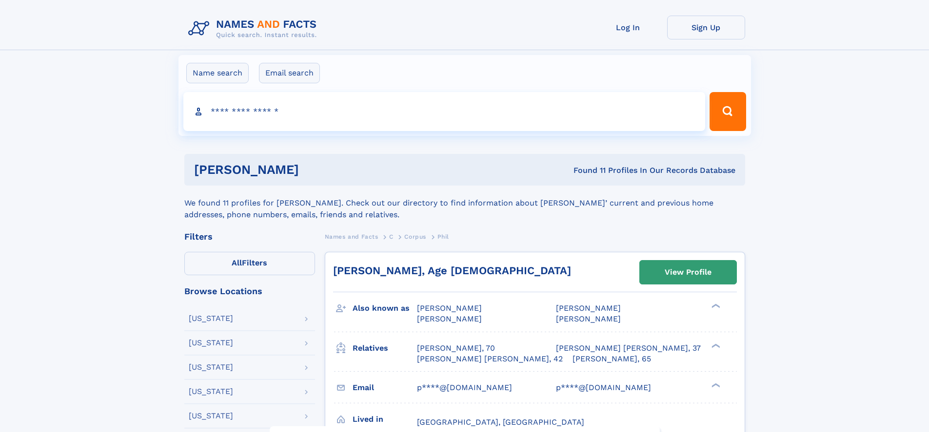 This screenshot has width=929, height=432. Describe the element at coordinates (415, 236) in the screenshot. I see `a: Corpus` at that location.